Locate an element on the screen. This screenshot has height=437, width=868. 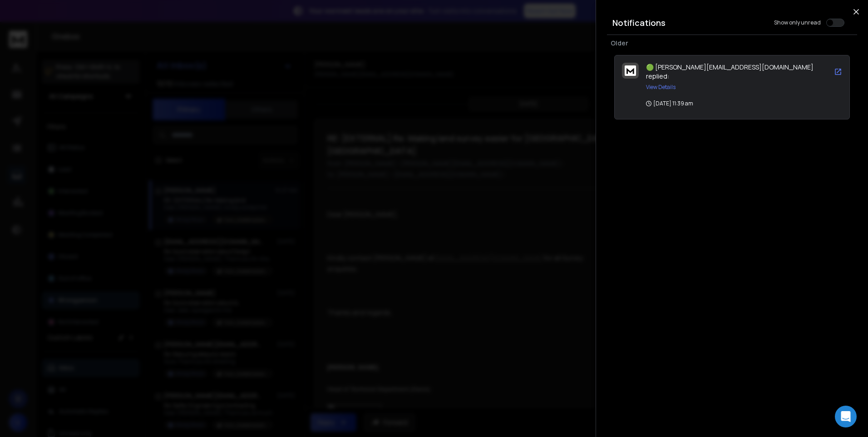
label: Show only unread is located at coordinates (797, 22).